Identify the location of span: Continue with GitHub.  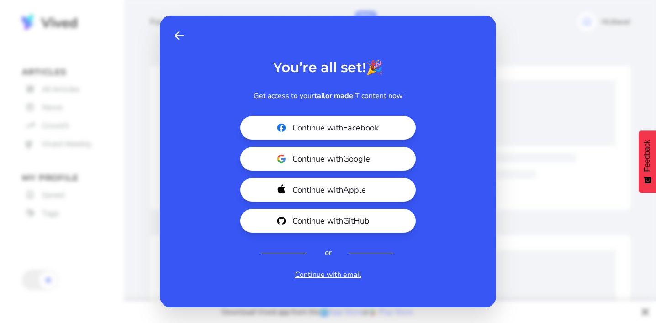
(343, 221).